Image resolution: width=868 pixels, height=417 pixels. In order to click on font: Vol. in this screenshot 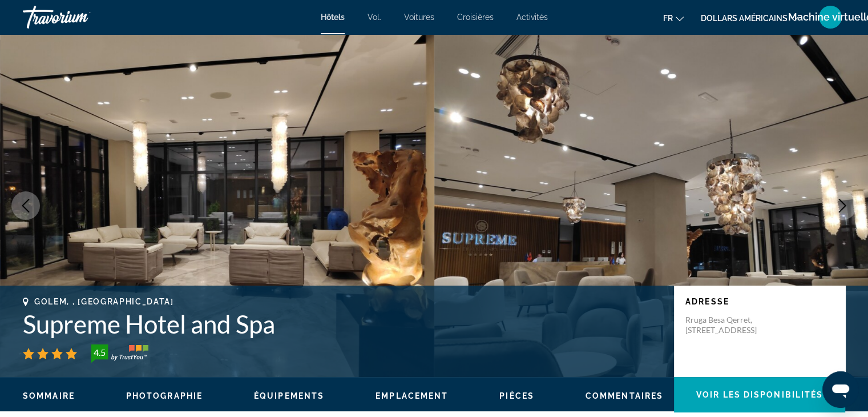, I will do `click(374, 17)`.